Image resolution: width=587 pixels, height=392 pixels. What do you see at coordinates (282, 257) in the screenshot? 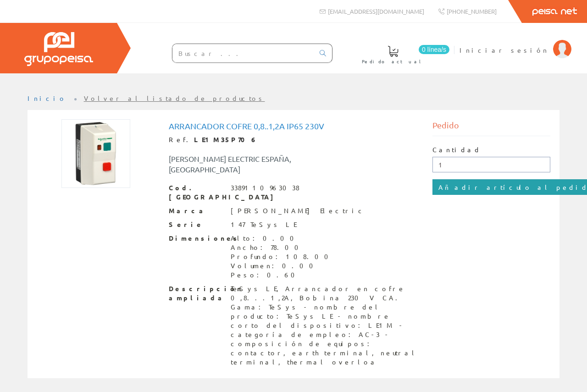
I see `div: Profundo: 108.00` at bounding box center [282, 257].